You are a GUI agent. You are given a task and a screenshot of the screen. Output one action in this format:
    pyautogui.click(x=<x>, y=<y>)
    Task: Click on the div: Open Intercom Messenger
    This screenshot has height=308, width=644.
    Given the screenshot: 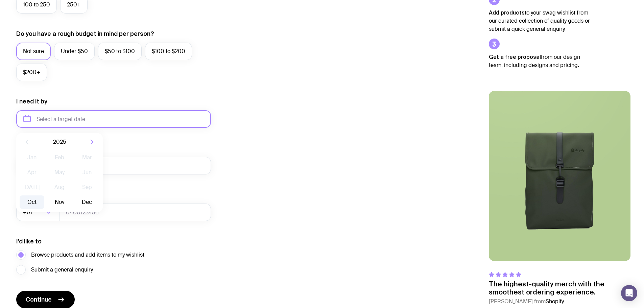 What is the action you would take?
    pyautogui.click(x=629, y=293)
    